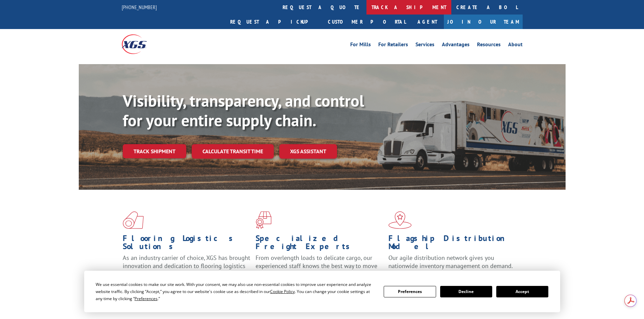  What do you see at coordinates (522, 292) in the screenshot?
I see `button: Accept` at bounding box center [522, 292].